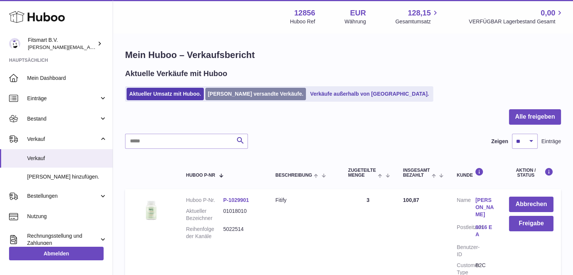 This screenshot has height=275, width=573. What do you see at coordinates (151, 210) in the screenshot?
I see `img: 128561739542540.png` at bounding box center [151, 210].